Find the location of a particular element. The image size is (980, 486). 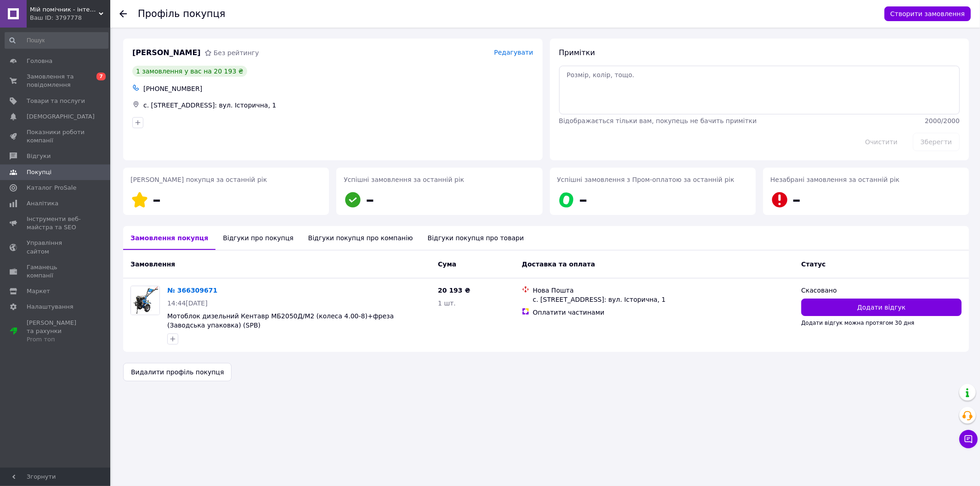

a: Фото товару is located at coordinates (146, 300).